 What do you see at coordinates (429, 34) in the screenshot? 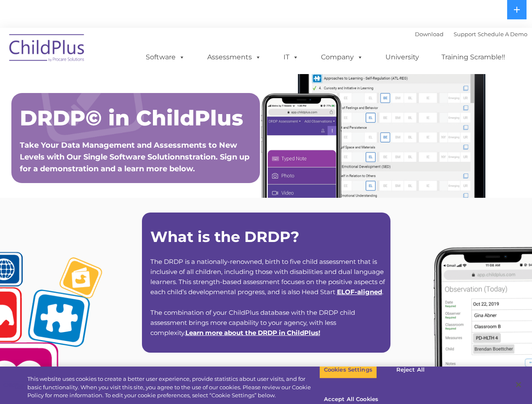
I see `a: Download` at bounding box center [429, 34].